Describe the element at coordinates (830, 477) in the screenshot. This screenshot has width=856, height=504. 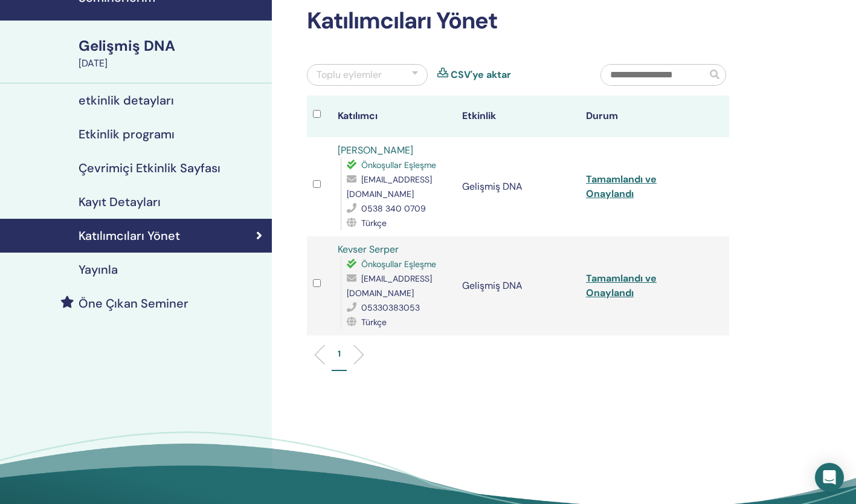
I see `div: Intercom Messenger'ı açın` at that location.